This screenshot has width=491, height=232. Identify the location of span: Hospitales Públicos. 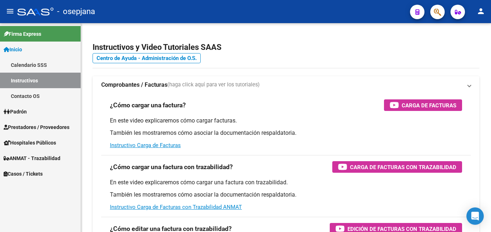
(30, 143).